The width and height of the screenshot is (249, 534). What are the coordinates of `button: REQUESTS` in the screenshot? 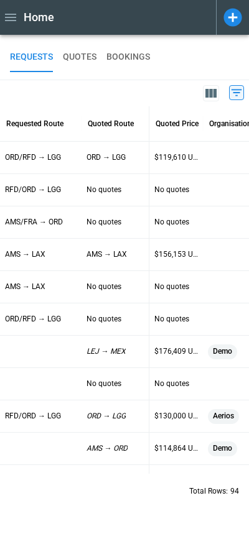 It's located at (31, 57).